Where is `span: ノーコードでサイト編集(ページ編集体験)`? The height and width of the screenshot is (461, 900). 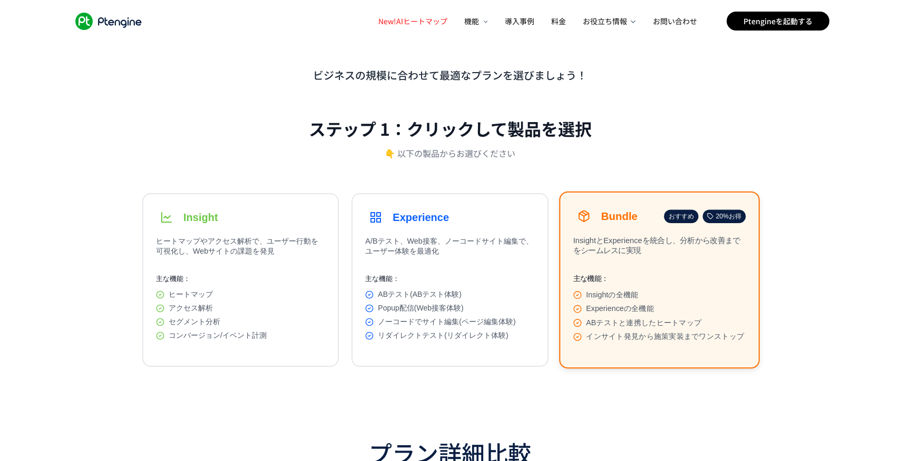
span: ノーコードでサイト編集(ページ編集体験) is located at coordinates (446, 322).